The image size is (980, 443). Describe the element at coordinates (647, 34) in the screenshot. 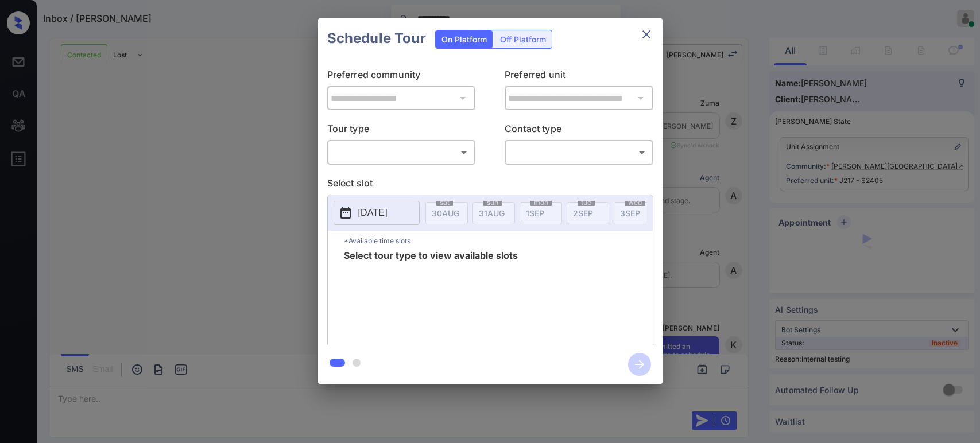

I see `button: close` at that location.